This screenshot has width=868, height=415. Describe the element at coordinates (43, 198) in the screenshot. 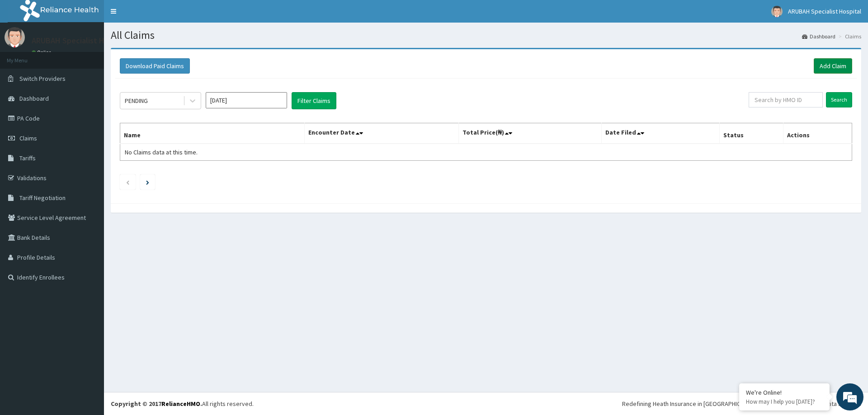

I see `span: Tariff Negotiation` at that location.